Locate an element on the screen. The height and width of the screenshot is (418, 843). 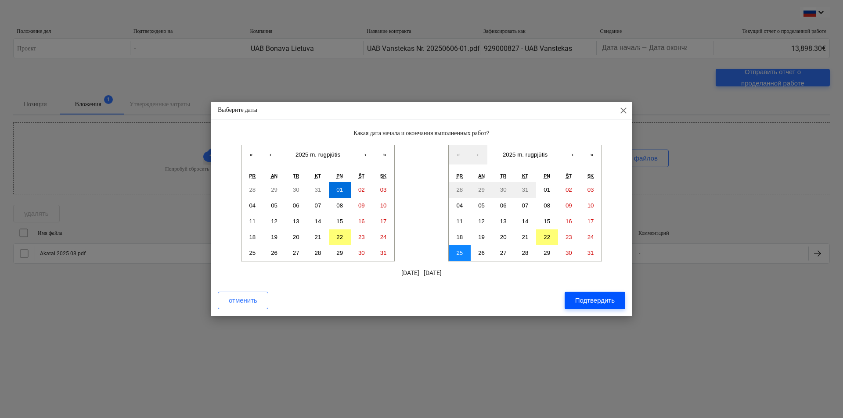
abbr: 2025 m. rugpjūčio 1 d. is located at coordinates (339, 190).